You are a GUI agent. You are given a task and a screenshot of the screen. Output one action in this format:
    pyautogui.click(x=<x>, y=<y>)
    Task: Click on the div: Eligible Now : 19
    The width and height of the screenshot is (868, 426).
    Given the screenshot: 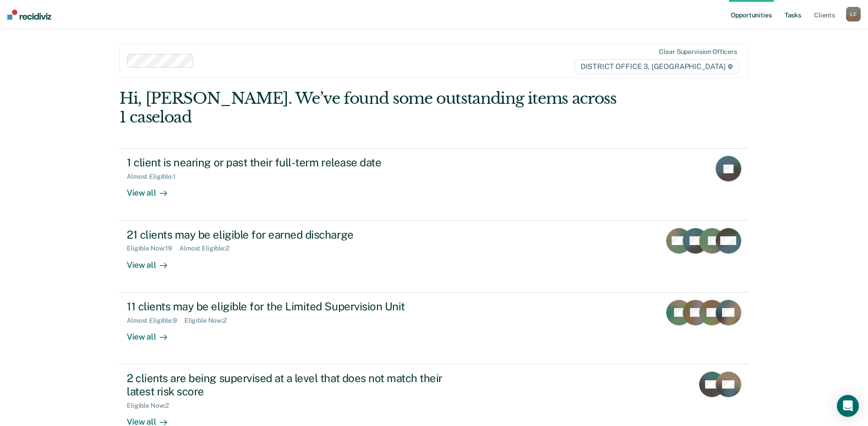 What is the action you would take?
    pyautogui.click(x=153, y=248)
    